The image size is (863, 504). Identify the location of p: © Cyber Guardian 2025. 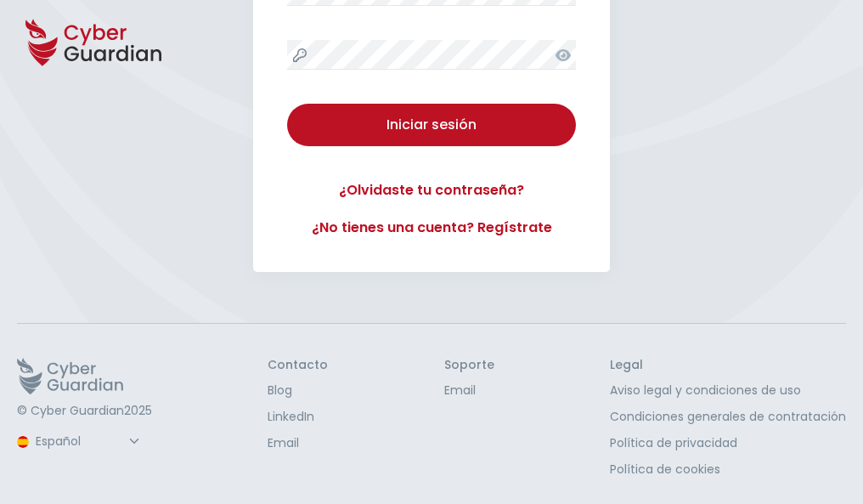
(84, 411).